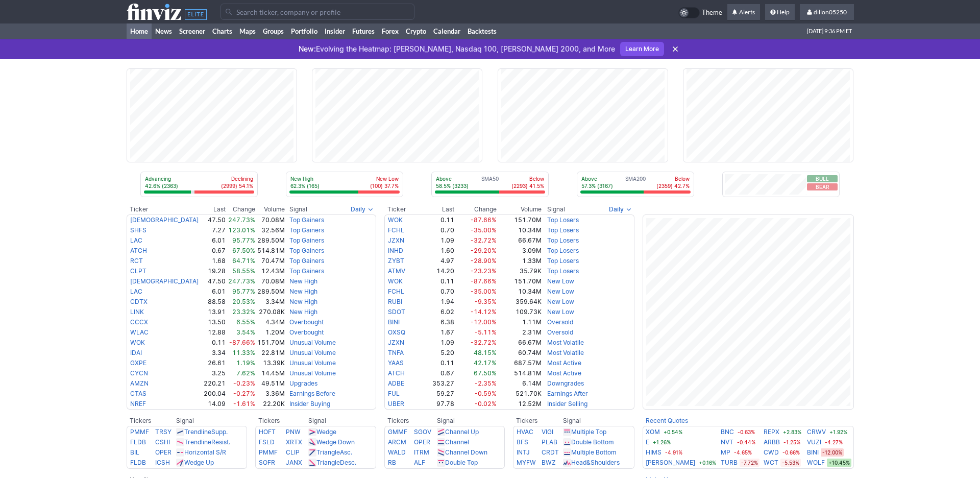 The width and height of the screenshot is (980, 478). What do you see at coordinates (550, 452) in the screenshot?
I see `a: CRDT` at bounding box center [550, 452].